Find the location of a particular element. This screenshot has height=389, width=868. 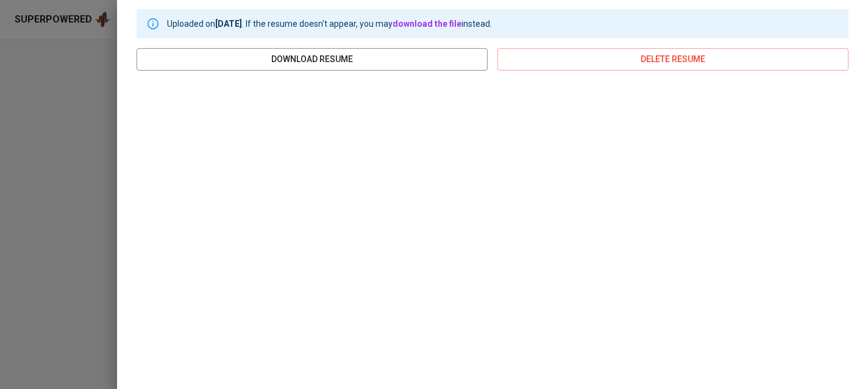

button: delete resume is located at coordinates (673, 59).